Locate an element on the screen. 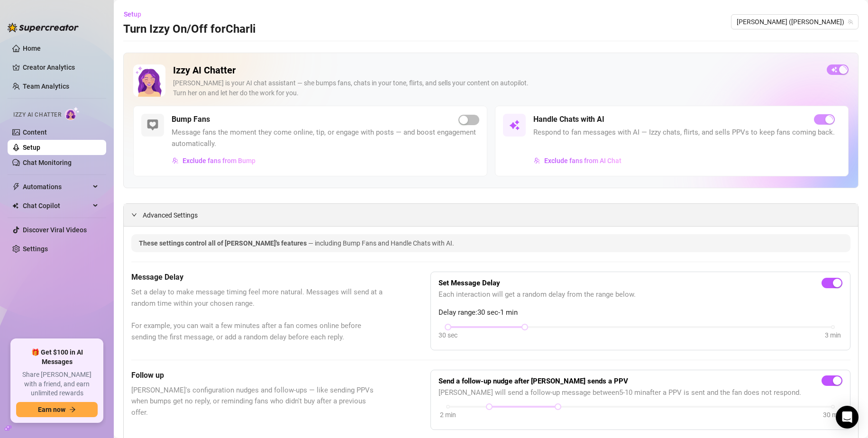  div: 30 sec is located at coordinates (448, 336).